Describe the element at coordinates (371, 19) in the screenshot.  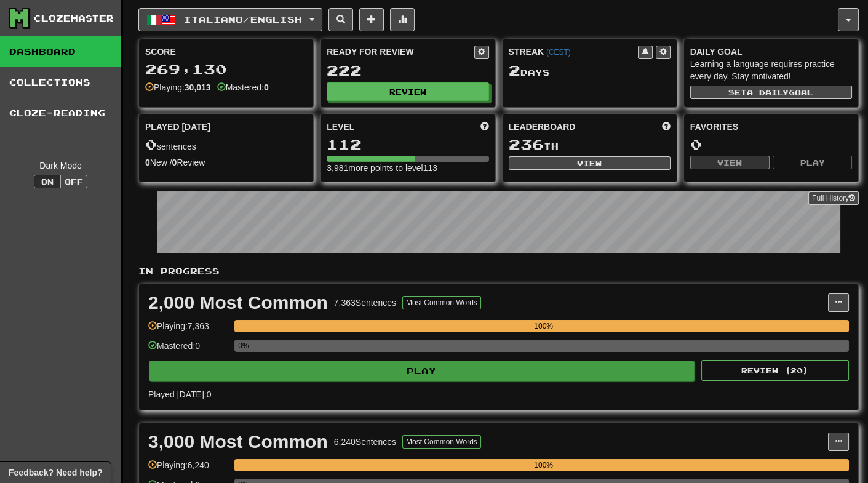
I see `button: Add sentence to collection` at that location.